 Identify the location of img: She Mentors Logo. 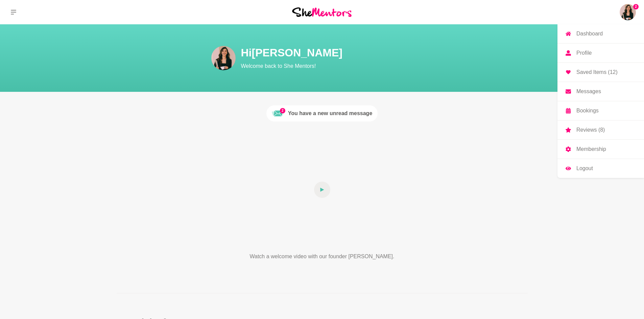
(322, 12).